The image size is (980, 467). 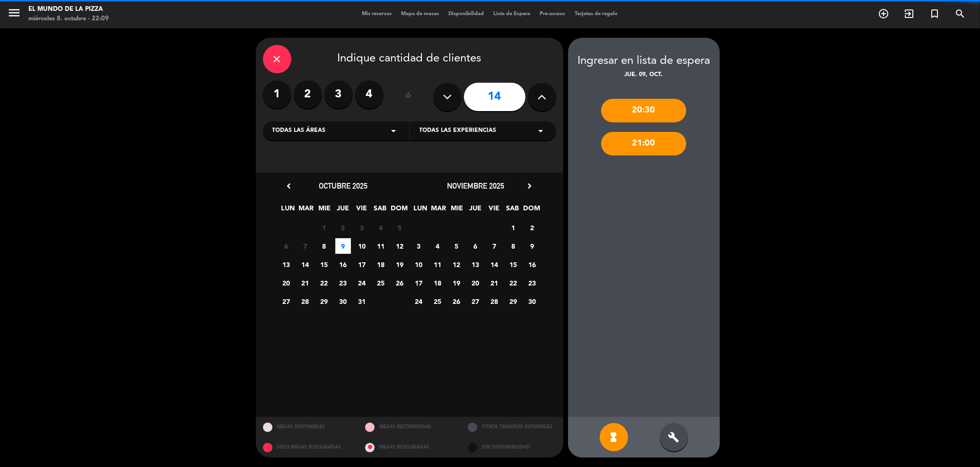 What do you see at coordinates (960, 14) in the screenshot?
I see `i: search` at bounding box center [960, 14].